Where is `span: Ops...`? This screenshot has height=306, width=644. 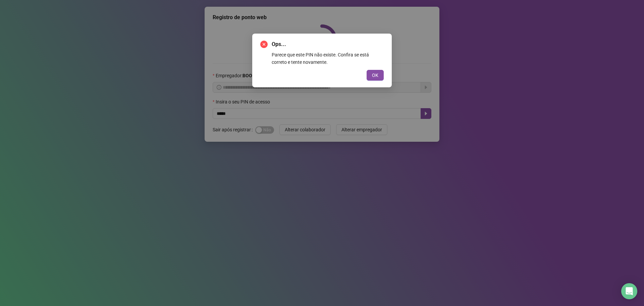
span: Ops... is located at coordinates (327, 45).